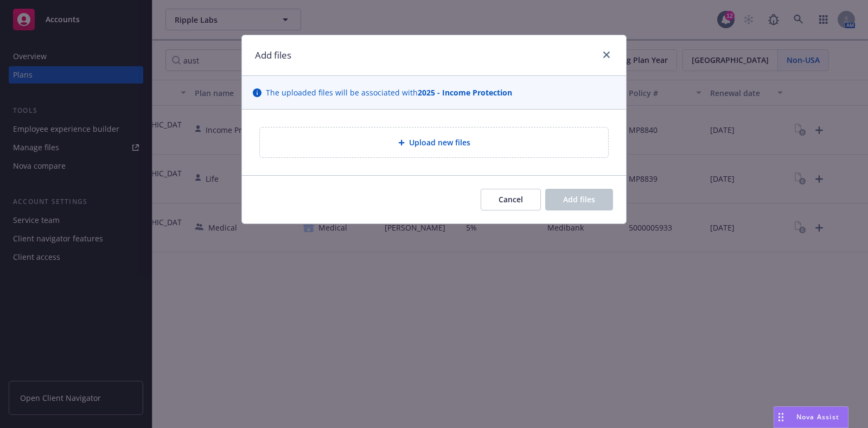 The width and height of the screenshot is (868, 428). What do you see at coordinates (811, 417) in the screenshot?
I see `button: Nova Assist` at bounding box center [811, 417].